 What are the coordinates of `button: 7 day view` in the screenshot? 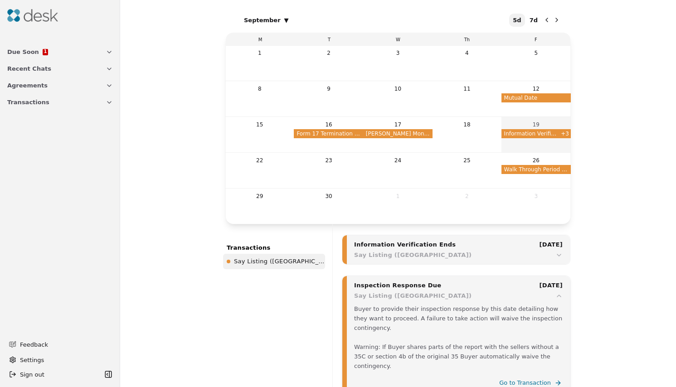 It's located at (534, 20).